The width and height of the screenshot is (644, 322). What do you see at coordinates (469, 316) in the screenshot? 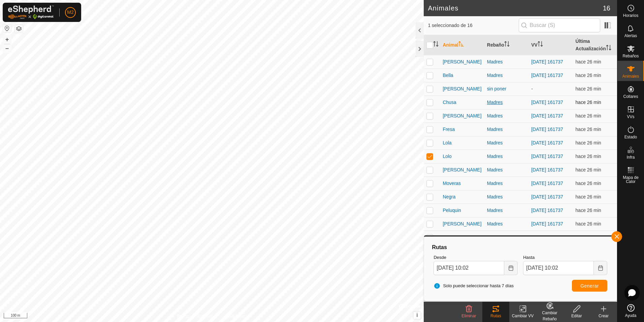
I see `span: Eliminar` at bounding box center [469, 316].